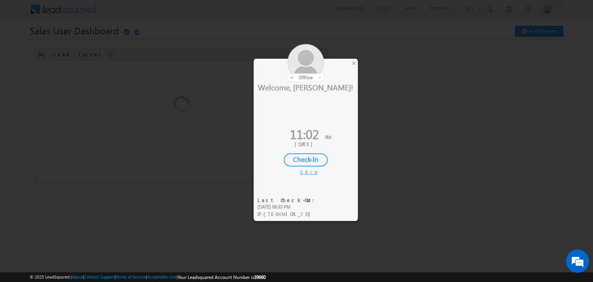 The width and height of the screenshot is (593, 282). I want to click on span: 11:02, so click(304, 134).